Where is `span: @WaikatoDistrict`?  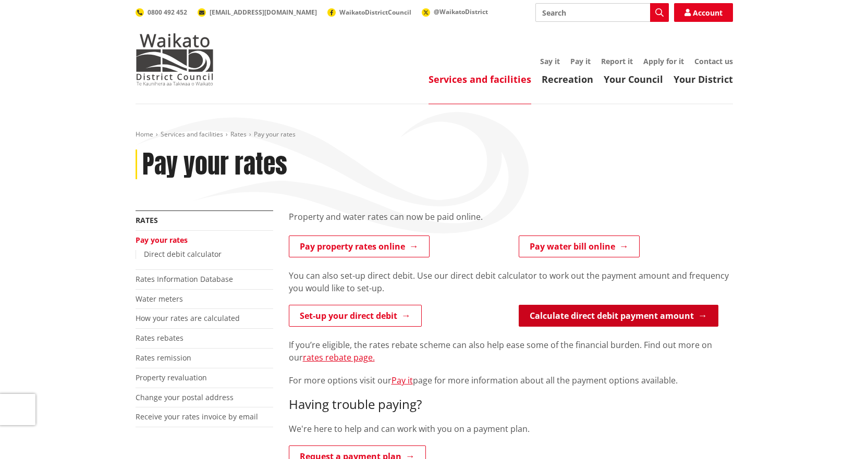
span: @WaikatoDistrict is located at coordinates (461, 12).